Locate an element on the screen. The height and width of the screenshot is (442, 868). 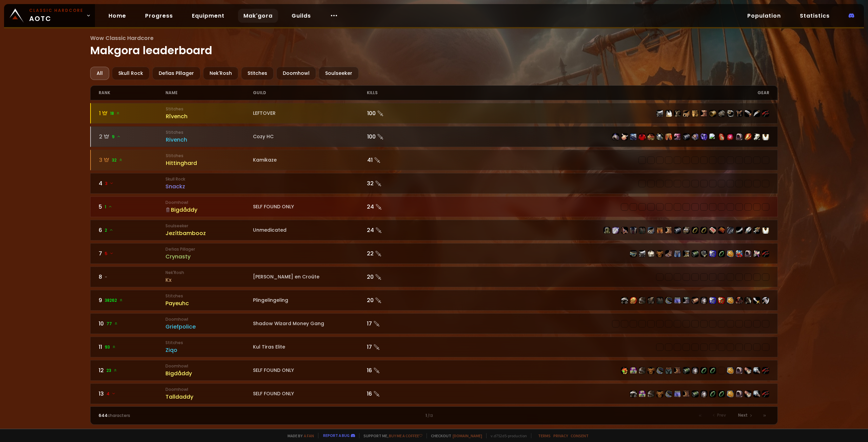
img: item-19682 is located at coordinates (651, 137).